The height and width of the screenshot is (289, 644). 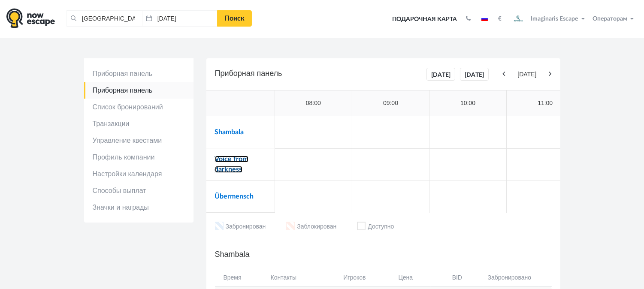 What do you see at coordinates (234, 196) in the screenshot?
I see `a: Übermensch` at bounding box center [234, 196].